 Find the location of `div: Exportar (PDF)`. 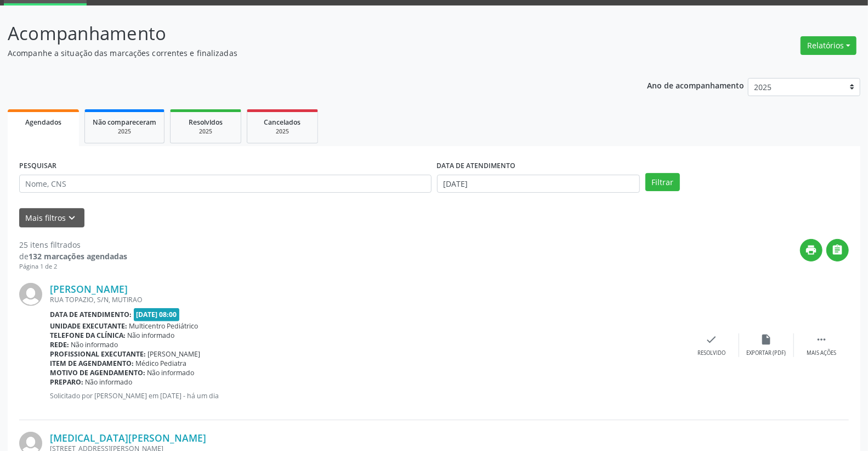

div: Exportar (PDF) is located at coordinates (767, 353).